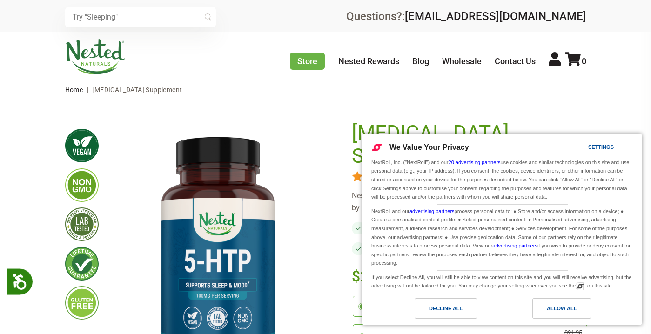 The height and width of the screenshot is (334, 651). Describe the element at coordinates (584, 61) in the screenshot. I see `span: 0` at that location.